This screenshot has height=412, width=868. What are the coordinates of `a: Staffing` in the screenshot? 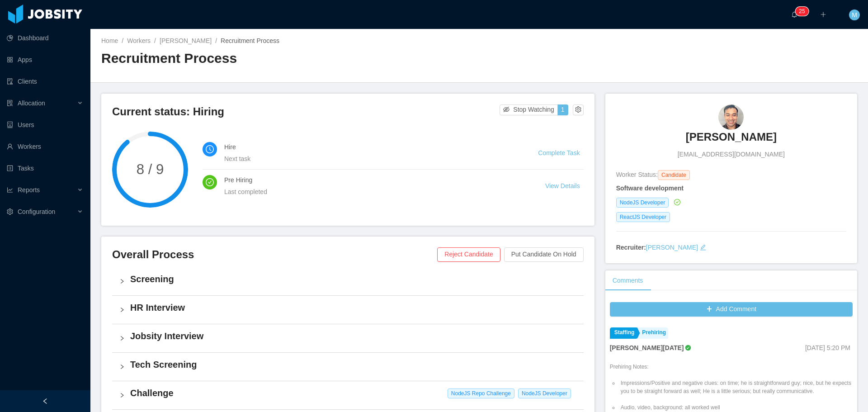 It's located at (623, 332).